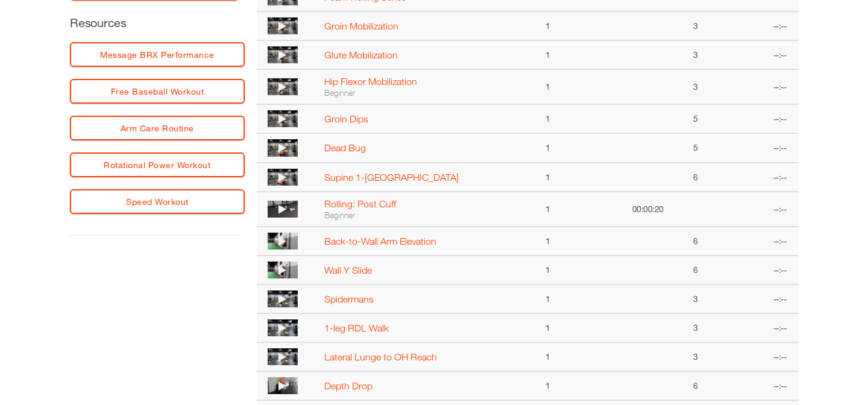 The image size is (868, 405). Describe the element at coordinates (360, 204) in the screenshot. I see `a: Rolling: Post Cuff` at that location.